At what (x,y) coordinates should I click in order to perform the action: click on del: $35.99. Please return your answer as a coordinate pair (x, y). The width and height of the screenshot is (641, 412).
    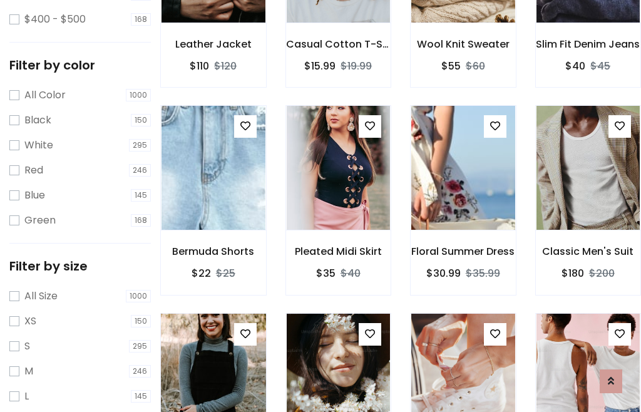
    Looking at the image, I should click on (482, 273).